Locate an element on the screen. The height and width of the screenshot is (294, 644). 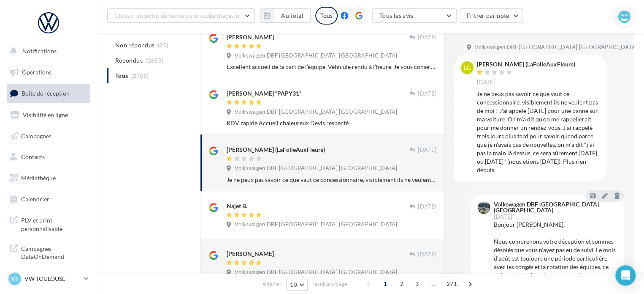
button: 10 is located at coordinates (297, 284).